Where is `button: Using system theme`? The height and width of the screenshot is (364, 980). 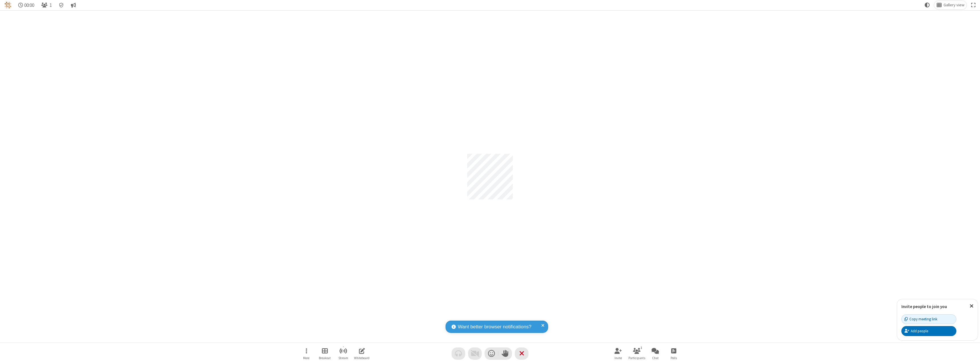 button: Using system theme is located at coordinates (927, 5).